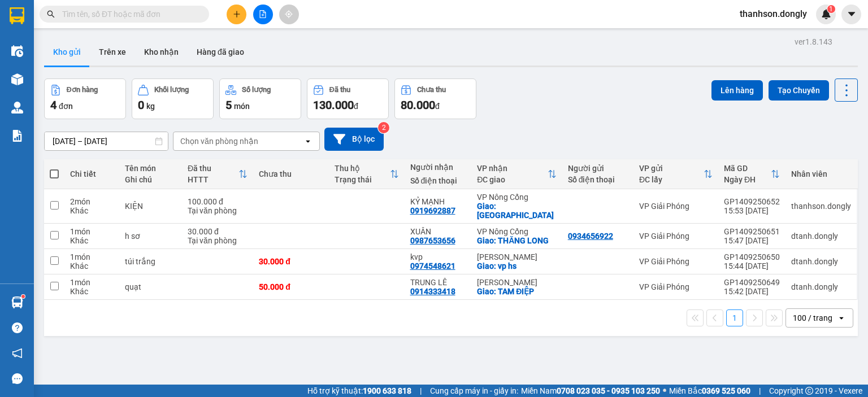 The image size is (868, 397). What do you see at coordinates (852, 14) in the screenshot?
I see `span: caret-down` at bounding box center [852, 14].